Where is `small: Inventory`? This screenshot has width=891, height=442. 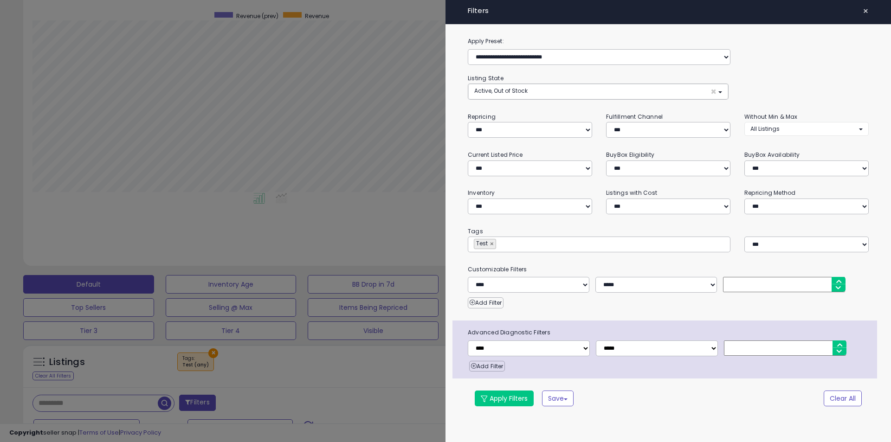 small: Inventory is located at coordinates (481, 192).